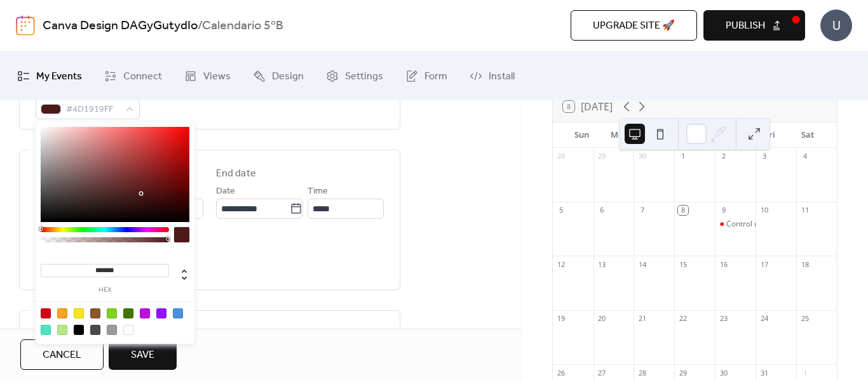  Describe the element at coordinates (145, 313) in the screenshot. I see `div: #BD10E0` at that location.